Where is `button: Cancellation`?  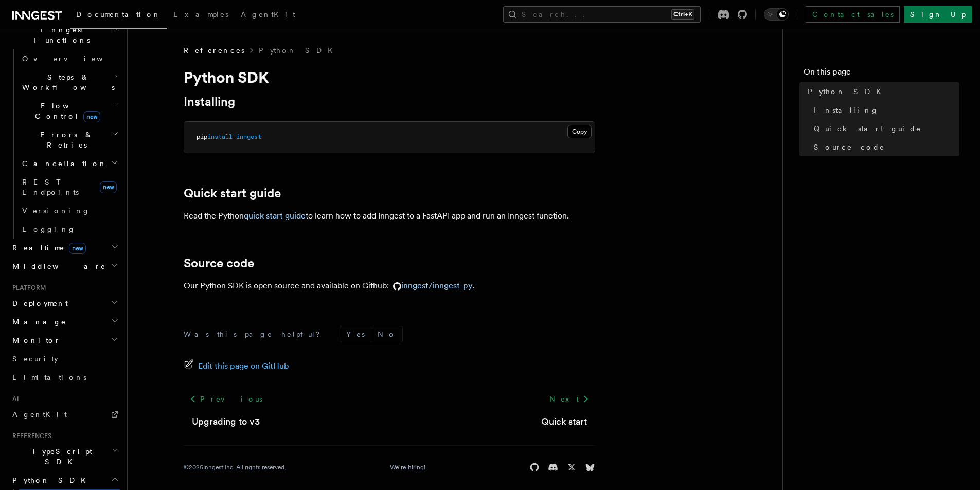
button: Cancellation is located at coordinates (69, 163).